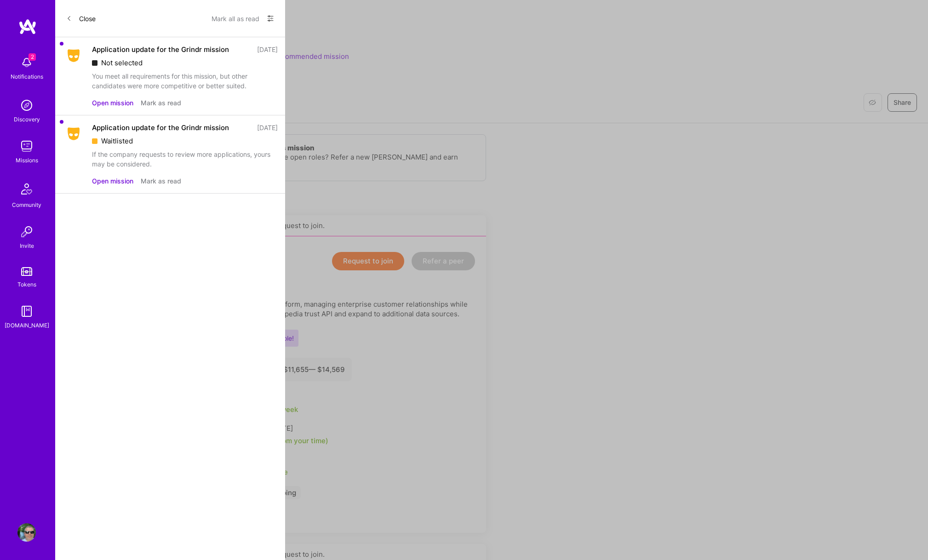 The width and height of the screenshot is (928, 560). Describe the element at coordinates (27, 271) in the screenshot. I see `img: tokens` at that location.